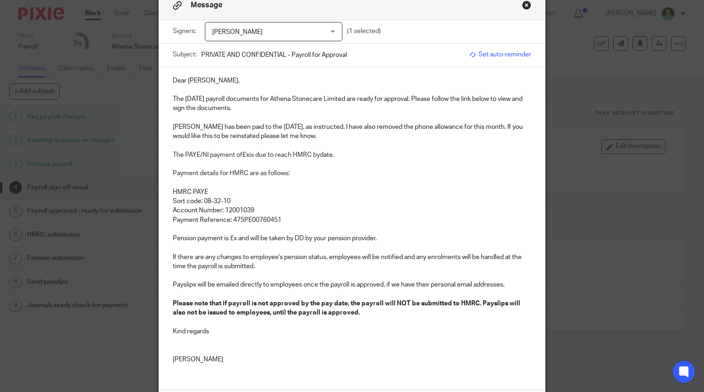 The image size is (704, 392). I want to click on span: The PAYE/NI payment of, so click(208, 155).